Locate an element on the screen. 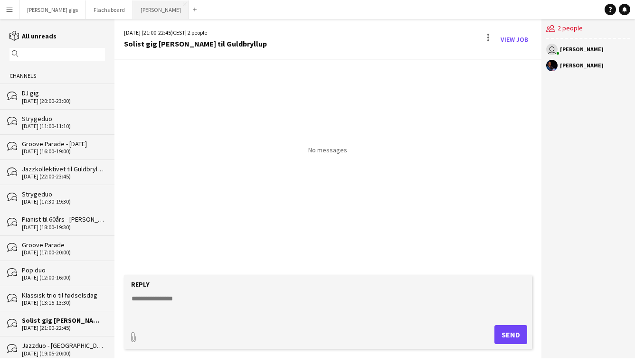 This screenshot has height=364, width=635. div: Jazzkollektivet til Guldbryllup is located at coordinates (63, 169).